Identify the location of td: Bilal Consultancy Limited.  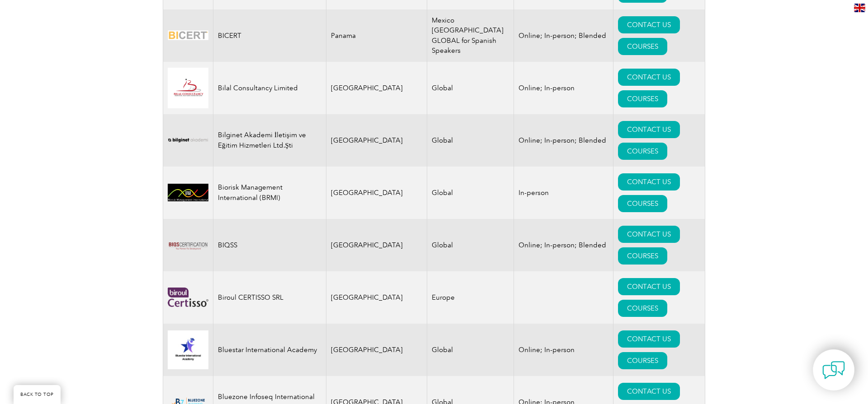
(270, 88).